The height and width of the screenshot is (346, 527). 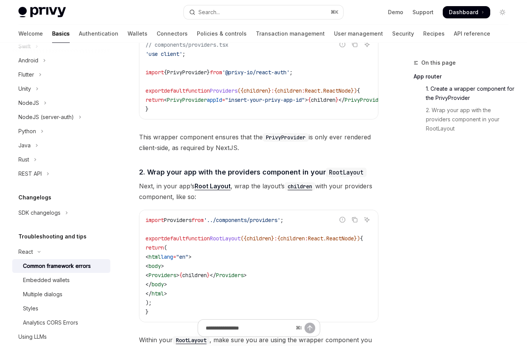 What do you see at coordinates (43, 295) in the screenshot?
I see `div: Multiple dialogs` at bounding box center [43, 295].